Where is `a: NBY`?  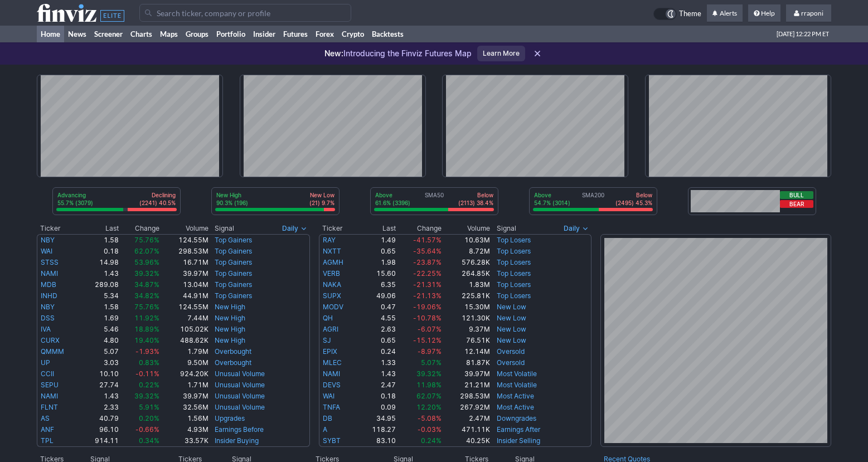
a: NBY is located at coordinates (48, 307).